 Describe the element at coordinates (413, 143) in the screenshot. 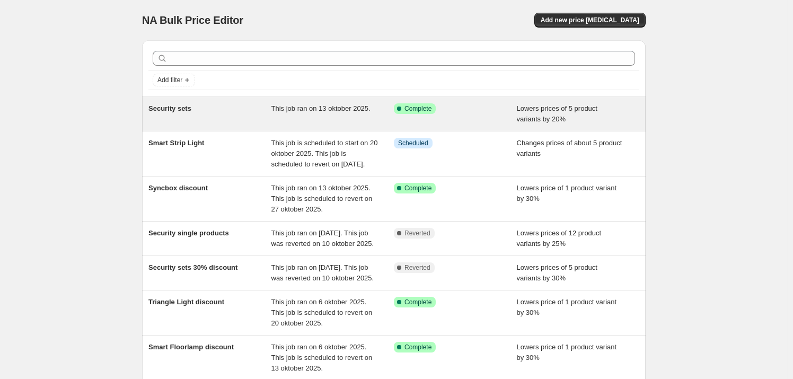

I see `span: Scheduled` at that location.